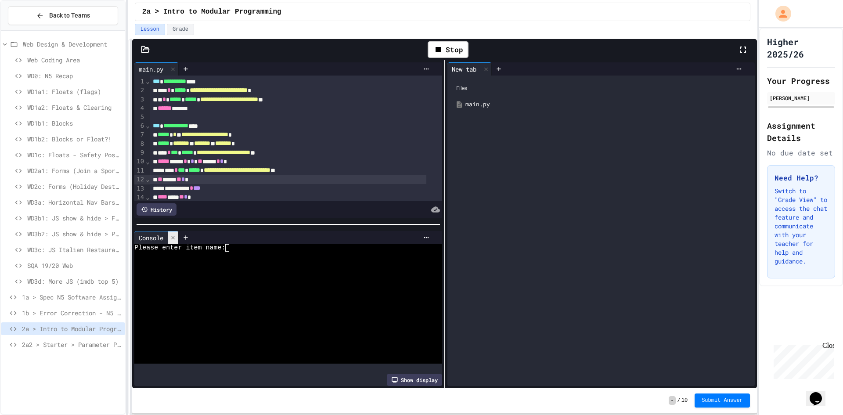 The width and height of the screenshot is (843, 415). What do you see at coordinates (74, 202) in the screenshot?
I see `span: WD3a: Horizontal Nav Bars (& JS Intro)` at bounding box center [74, 202].